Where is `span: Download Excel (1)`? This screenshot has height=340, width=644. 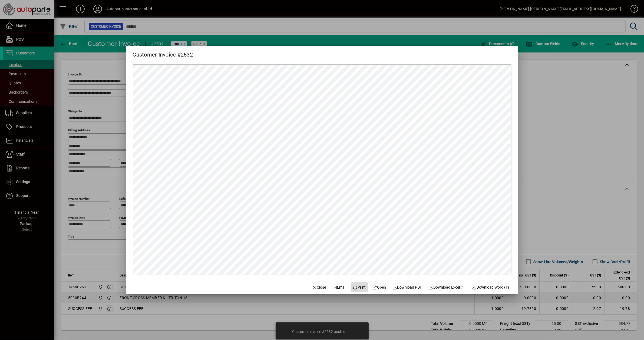 span: Download Excel (1) is located at coordinates (447, 287).